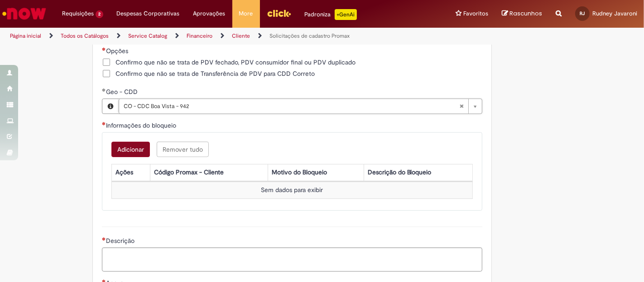 The height and width of the screenshot is (282, 644). I want to click on th: Ações, so click(131, 172).